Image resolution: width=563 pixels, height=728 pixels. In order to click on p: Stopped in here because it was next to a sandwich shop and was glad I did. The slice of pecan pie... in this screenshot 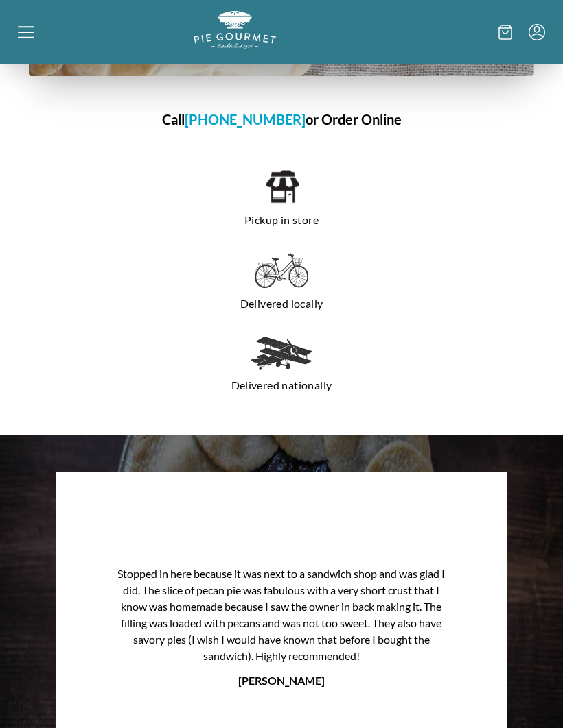, I will do `click(282, 615)`.